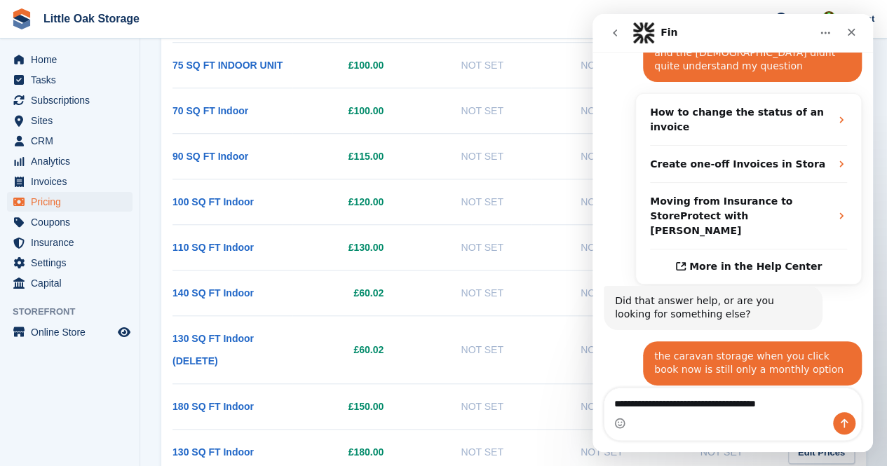 This screenshot has width=887, height=466. What do you see at coordinates (352, 247) in the screenshot?
I see `td: £130.00` at bounding box center [352, 247].